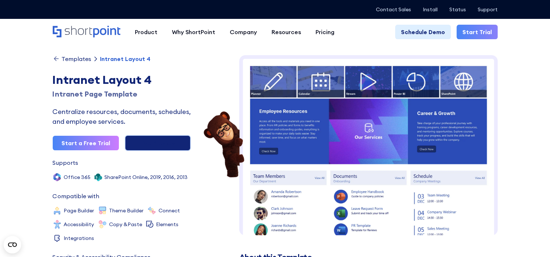 The image size is (550, 257). What do you see at coordinates (122, 117) in the screenshot?
I see `div: Centralize resources, documents, schedules, and employee services.` at bounding box center [122, 117].